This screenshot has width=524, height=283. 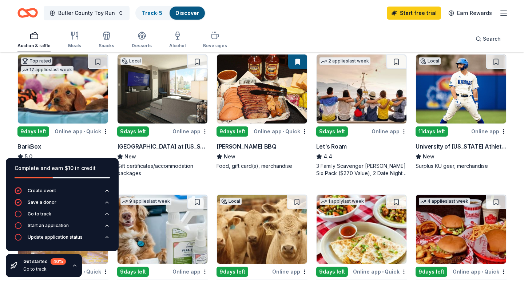 What do you see at coordinates (362, 230) in the screenshot?
I see `img: Image for California Tortilla` at bounding box center [362, 230].